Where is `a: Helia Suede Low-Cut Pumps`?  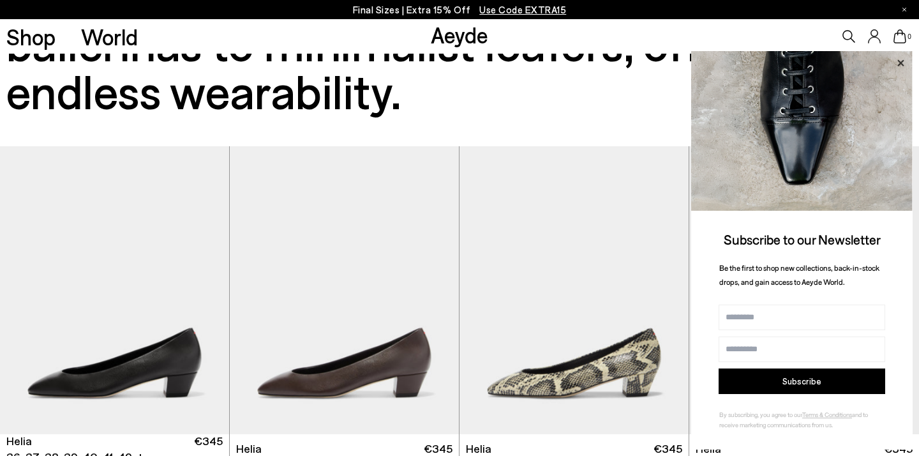
a: Helia Suede Low-Cut Pumps is located at coordinates (804, 290).